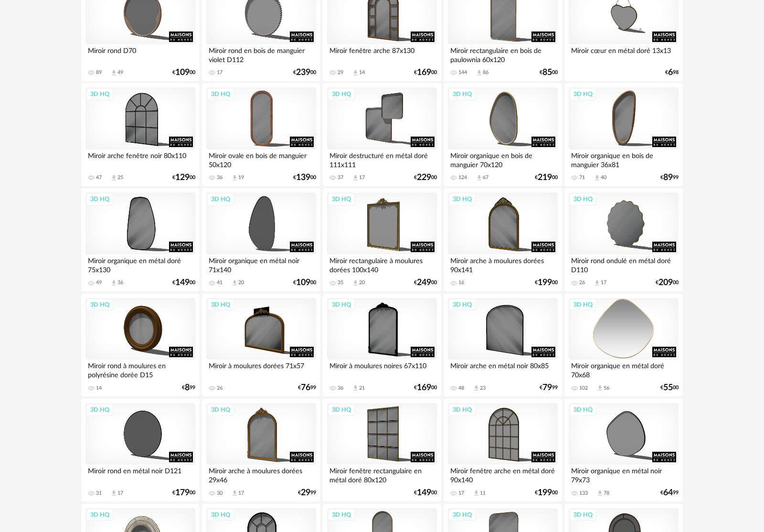 The width and height of the screenshot is (764, 532). What do you see at coordinates (545, 178) in the screenshot?
I see `span: 219` at bounding box center [545, 178].